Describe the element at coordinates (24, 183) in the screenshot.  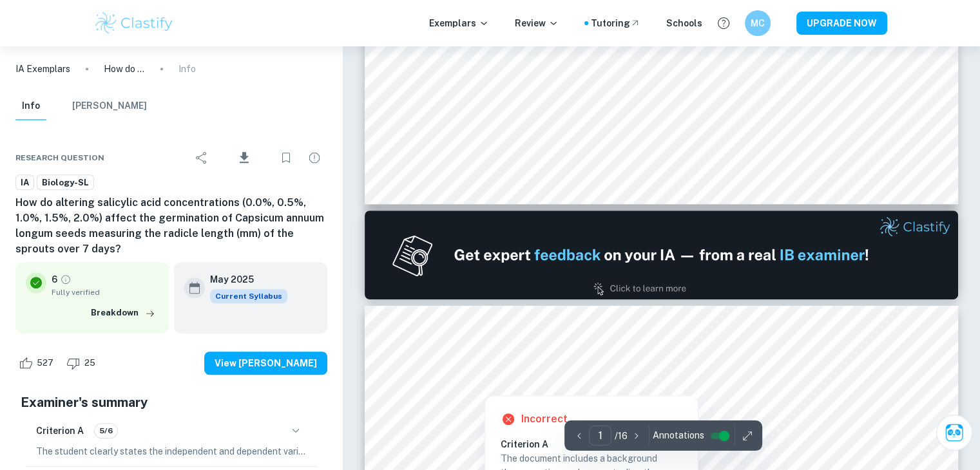
I see `a: IA` at that location.